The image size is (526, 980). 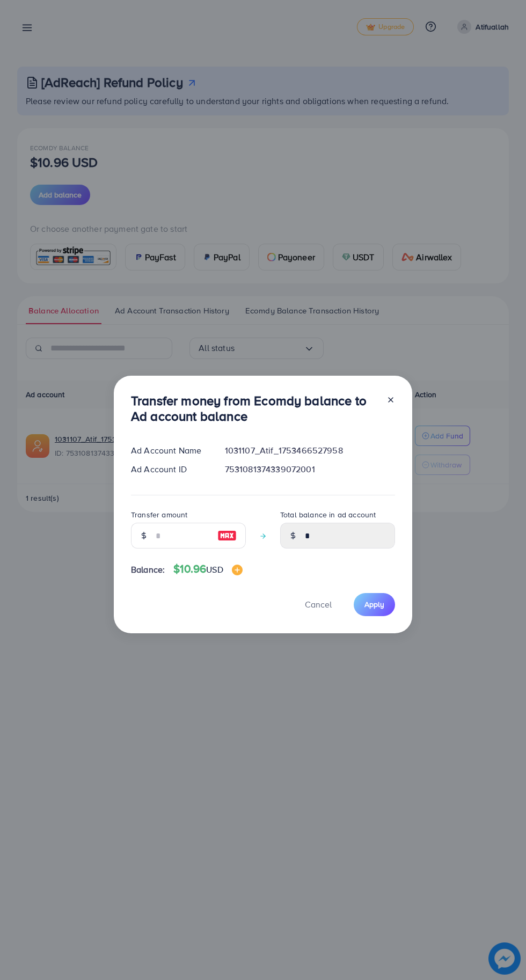 What do you see at coordinates (215, 569) in the screenshot?
I see `span: USD` at bounding box center [215, 569].